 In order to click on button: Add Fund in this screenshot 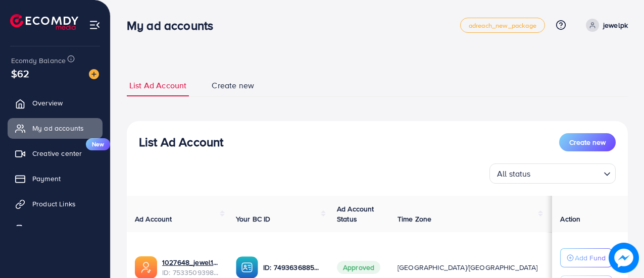, I will do `click(586, 258)`.